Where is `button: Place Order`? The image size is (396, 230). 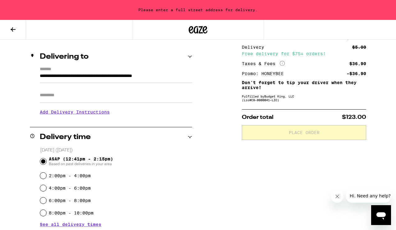
button: Place Order is located at coordinates (304, 133).